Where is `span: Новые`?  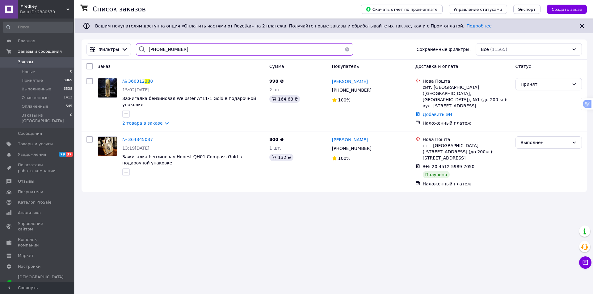 span: Новые is located at coordinates (28, 72).